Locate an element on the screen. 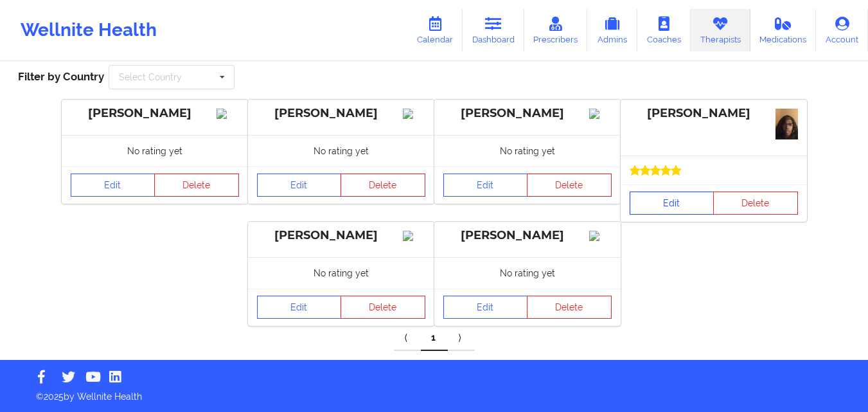 The width and height of the screenshot is (868, 412). div: Pagination Navigation is located at coordinates (434, 338).